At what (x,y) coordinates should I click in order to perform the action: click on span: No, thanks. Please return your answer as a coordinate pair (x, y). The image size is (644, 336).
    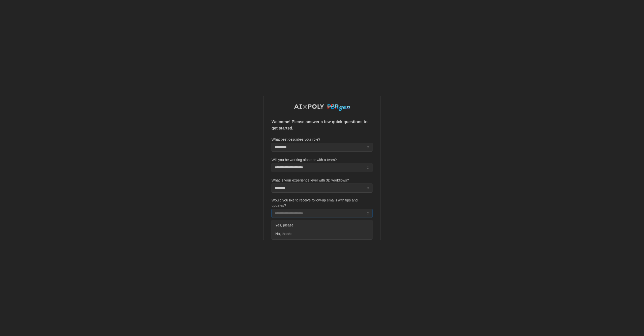
    Looking at the image, I should click on (284, 234).